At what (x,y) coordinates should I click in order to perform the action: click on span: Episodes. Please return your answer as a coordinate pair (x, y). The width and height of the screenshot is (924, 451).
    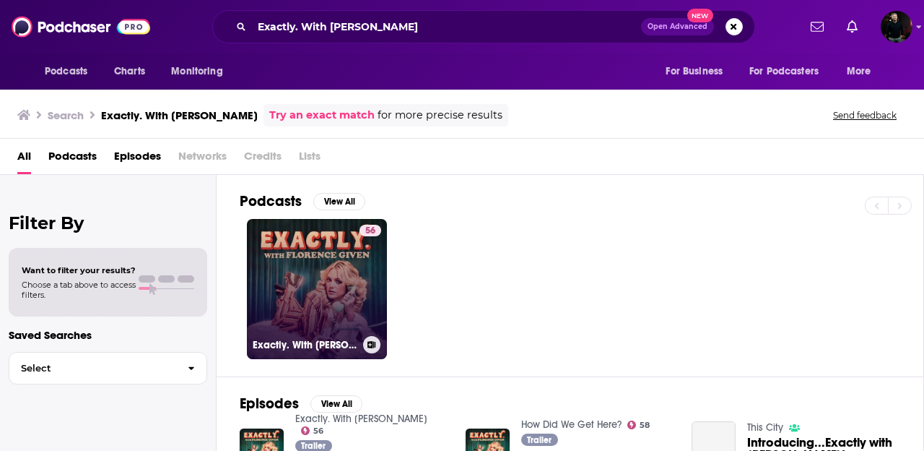
    Looking at the image, I should click on (137, 159).